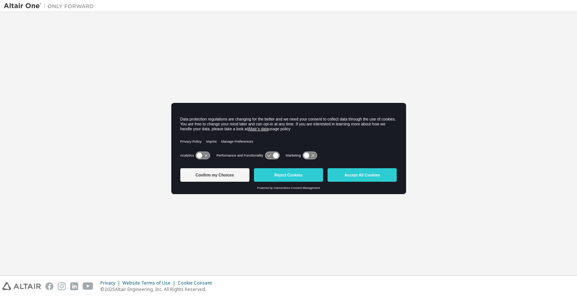  Describe the element at coordinates (74, 286) in the screenshot. I see `img: linkedin.svg` at that location.